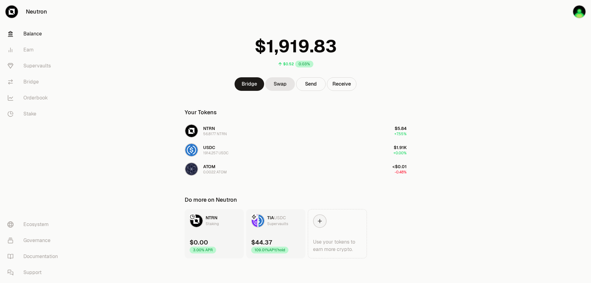  What do you see at coordinates (278, 224) in the screenshot?
I see `div: Supervaults` at bounding box center [278, 224].